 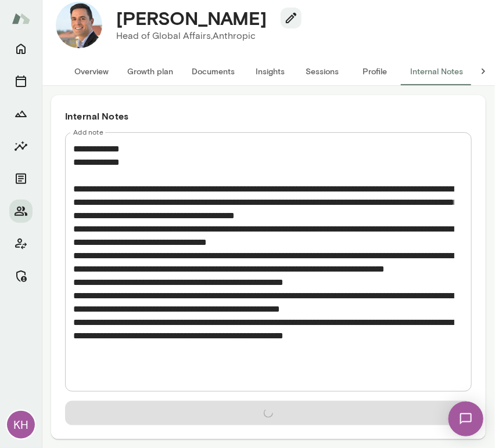 What do you see at coordinates (21, 424) in the screenshot?
I see `div: KH` at bounding box center [21, 424].